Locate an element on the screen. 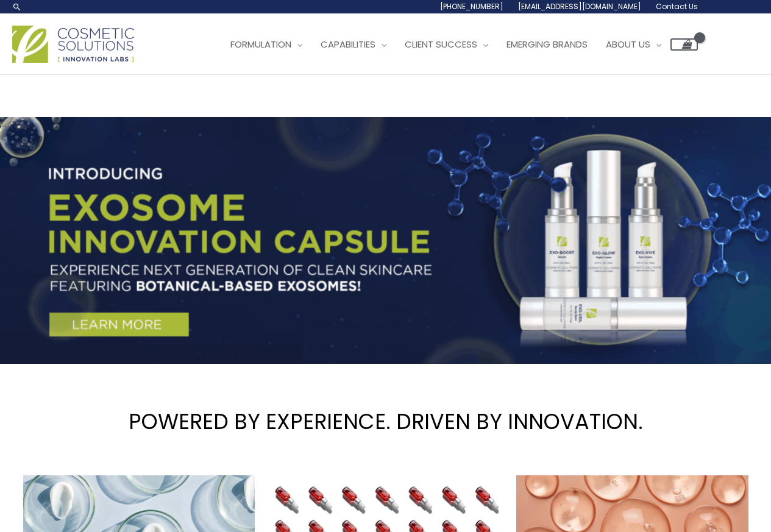 Image resolution: width=771 pixels, height=532 pixels. a: Emerging Brands is located at coordinates (547, 45).